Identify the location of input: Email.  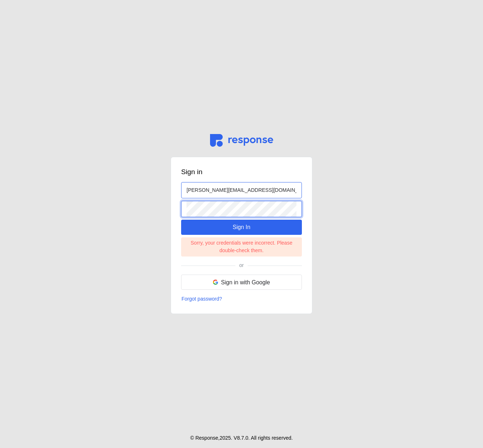
(242, 190).